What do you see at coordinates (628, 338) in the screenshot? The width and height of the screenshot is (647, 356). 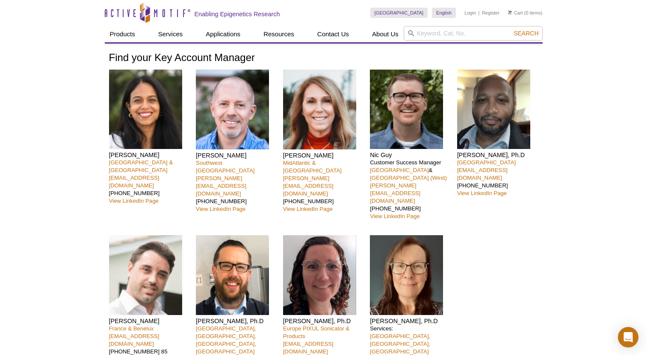 I see `div: Open Intercom Messenger` at bounding box center [628, 338].